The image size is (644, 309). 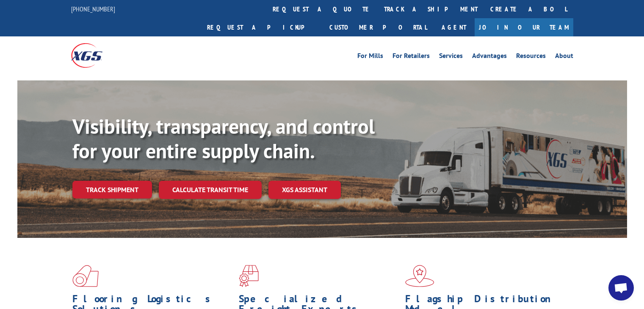 I want to click on a: Resources, so click(x=531, y=57).